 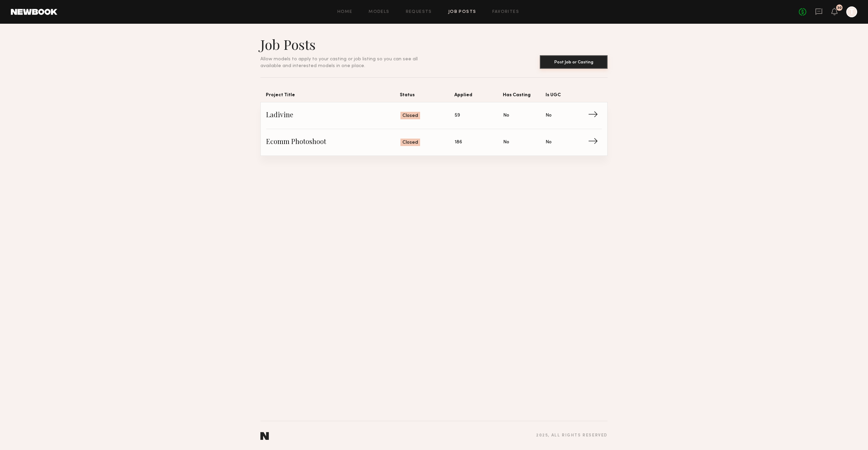 What do you see at coordinates (572, 436) in the screenshot?
I see `div: 2025 , all rights reserved` at bounding box center [572, 436].